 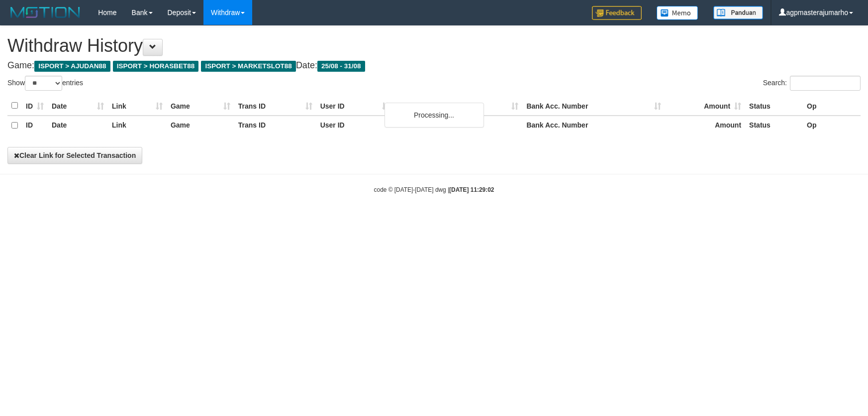 What do you see at coordinates (812, 83) in the screenshot?
I see `label: Search:` at bounding box center [812, 83].